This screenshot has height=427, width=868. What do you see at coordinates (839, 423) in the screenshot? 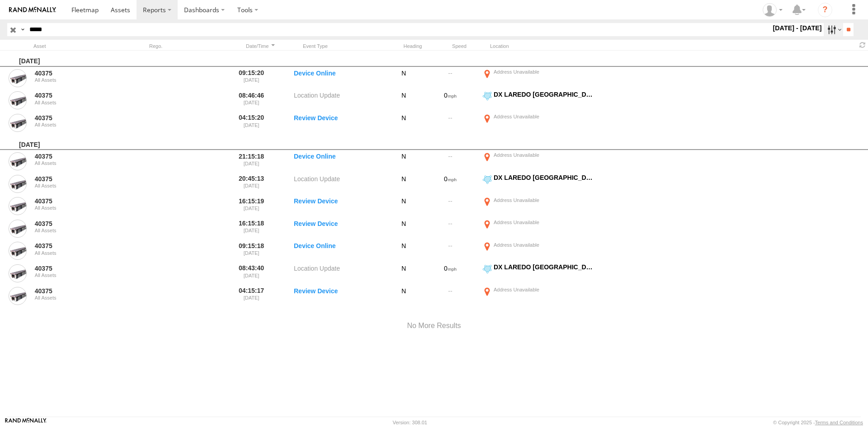
I see `a: Terms and Conditions` at bounding box center [839, 423].